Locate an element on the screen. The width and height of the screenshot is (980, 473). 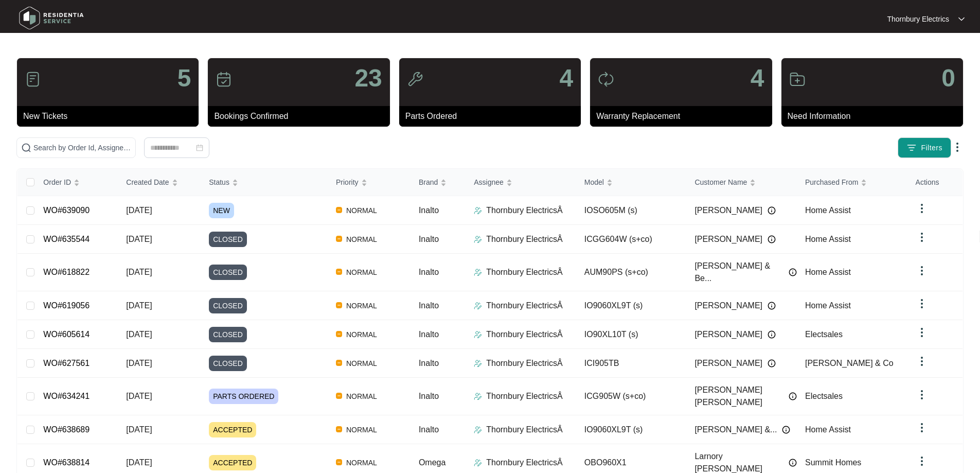
td: IO90XL10T (s) is located at coordinates (631, 334).